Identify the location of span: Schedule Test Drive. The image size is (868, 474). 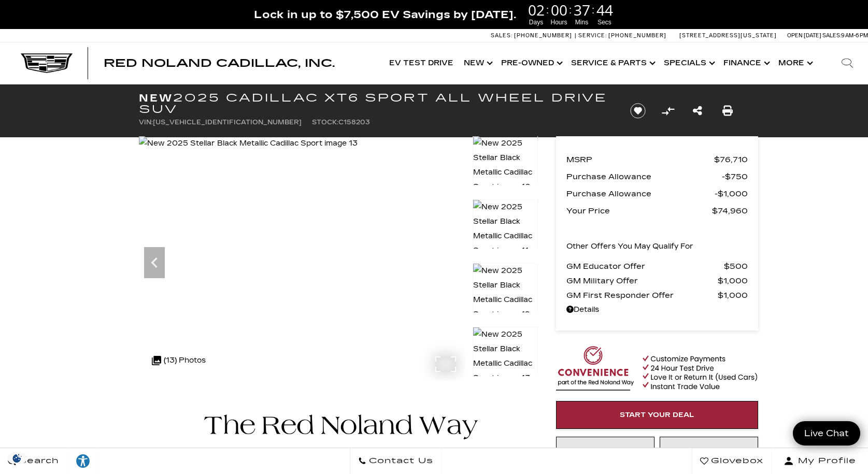
(708, 450).